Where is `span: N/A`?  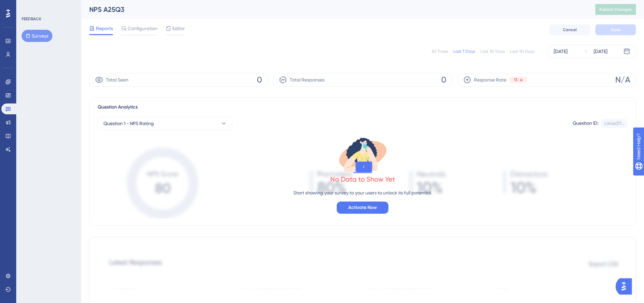 span: N/A is located at coordinates (623, 80).